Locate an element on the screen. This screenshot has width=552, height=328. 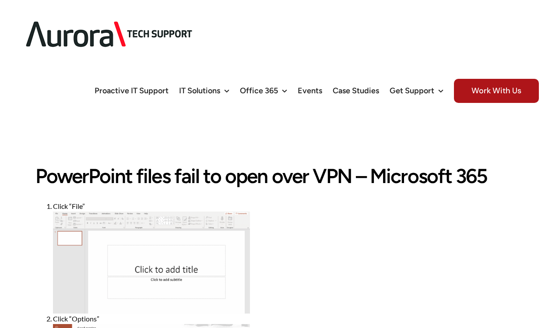
span: Case Studies is located at coordinates (356, 91).